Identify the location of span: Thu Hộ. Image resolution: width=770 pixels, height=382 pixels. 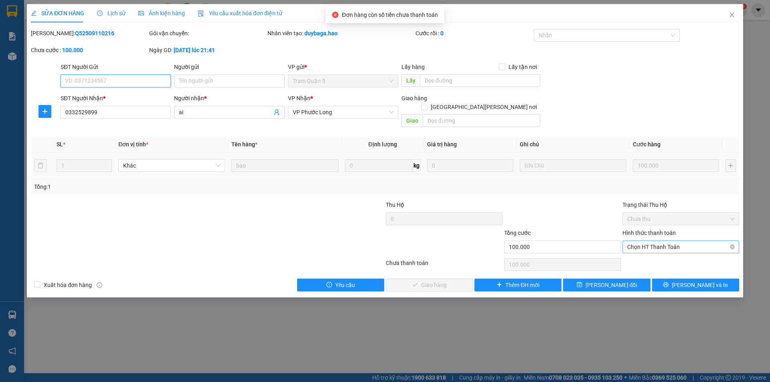
(395, 205).